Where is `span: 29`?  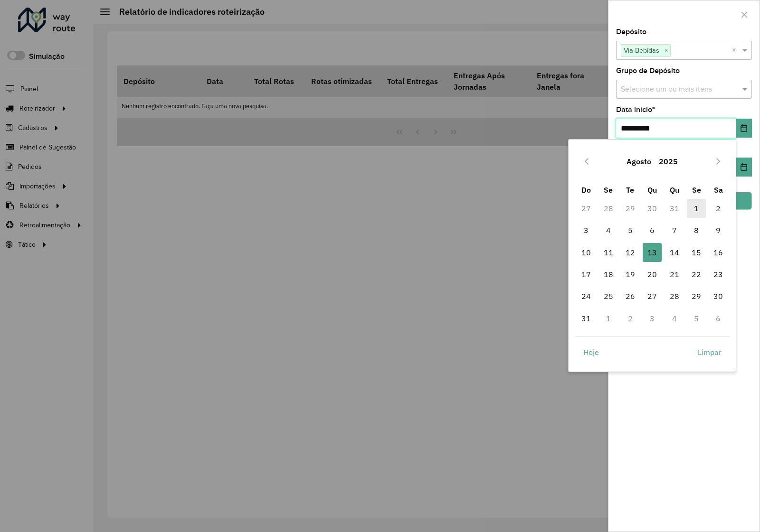 span: 29 is located at coordinates (696, 297).